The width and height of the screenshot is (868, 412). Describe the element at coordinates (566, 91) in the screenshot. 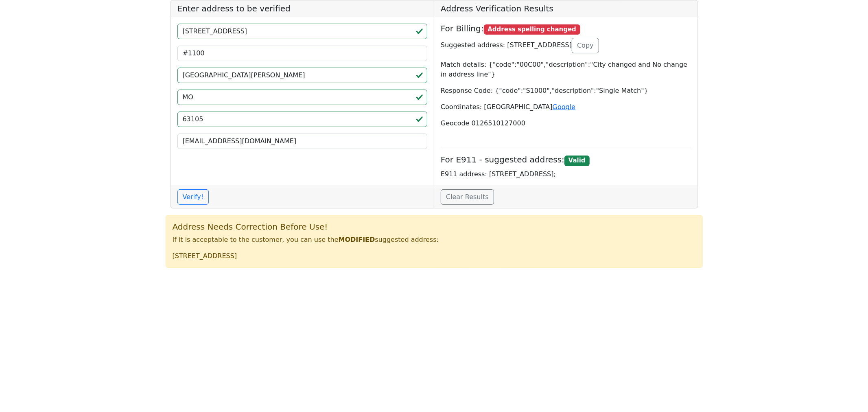

I see `p: Response Code: {"code":"S1000","description":"Single Match"}` at that location.